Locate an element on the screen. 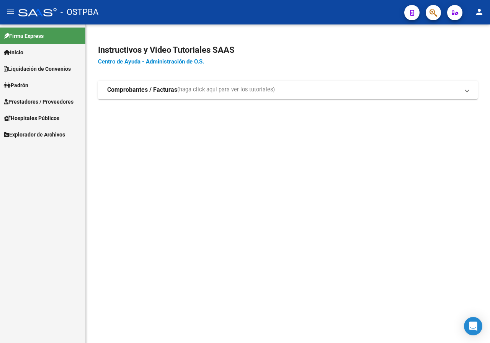  mat-expansion-panel-header: Comprobantes / Facturas(haga click aquí para ver los tutoriales) is located at coordinates (288, 90).